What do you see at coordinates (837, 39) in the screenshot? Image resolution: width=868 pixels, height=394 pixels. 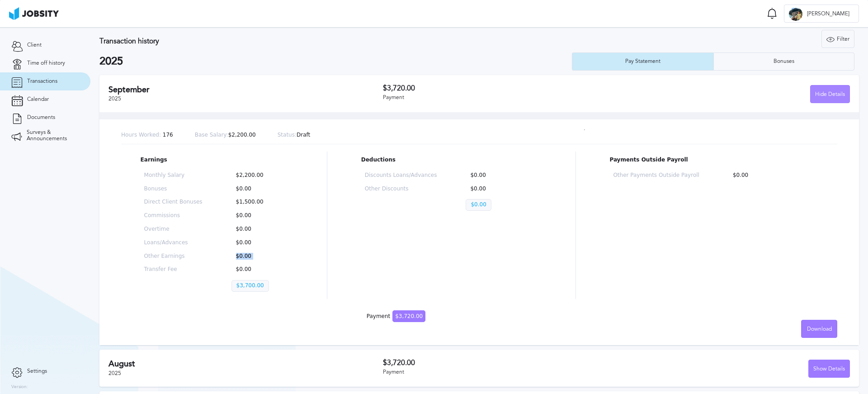 I see `button: Filter` at bounding box center [837, 39].